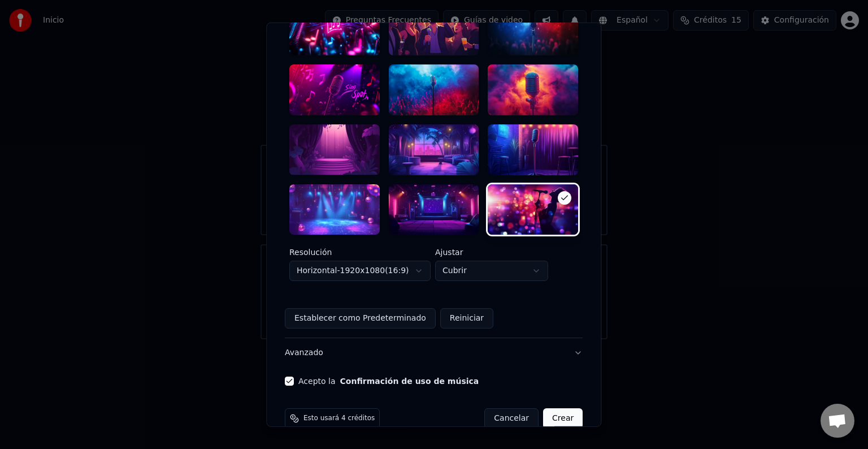 The width and height of the screenshot is (868, 449). Describe the element at coordinates (492, 252) in the screenshot. I see `label: Ajustar` at that location.